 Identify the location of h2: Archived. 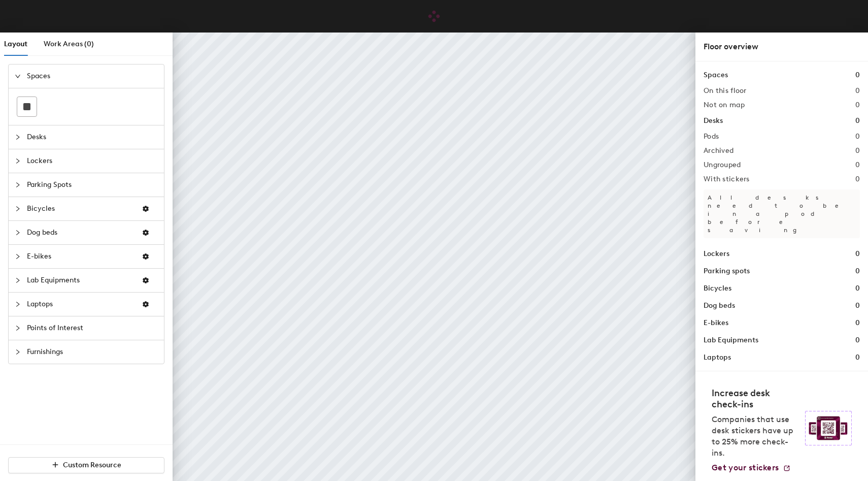
(718, 151).